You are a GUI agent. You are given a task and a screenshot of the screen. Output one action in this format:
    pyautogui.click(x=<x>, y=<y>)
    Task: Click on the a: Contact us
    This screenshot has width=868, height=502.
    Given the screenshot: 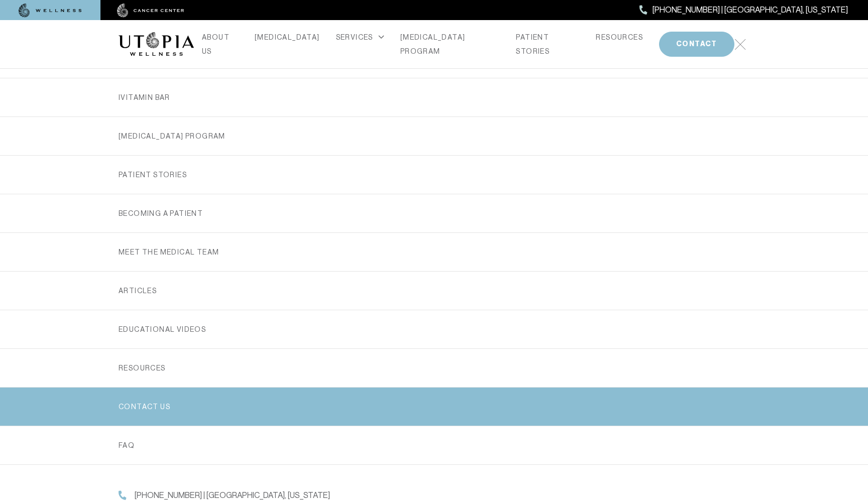 What is the action you would take?
    pyautogui.click(x=434, y=407)
    